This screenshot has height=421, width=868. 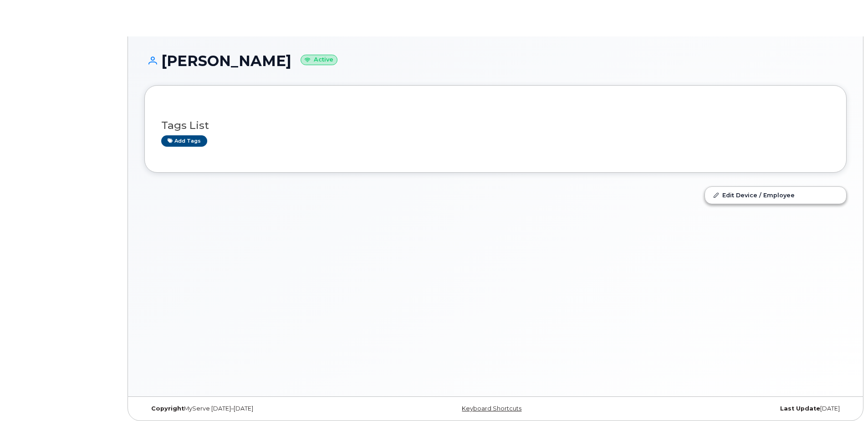 I want to click on strong: Copyright, so click(x=168, y=408).